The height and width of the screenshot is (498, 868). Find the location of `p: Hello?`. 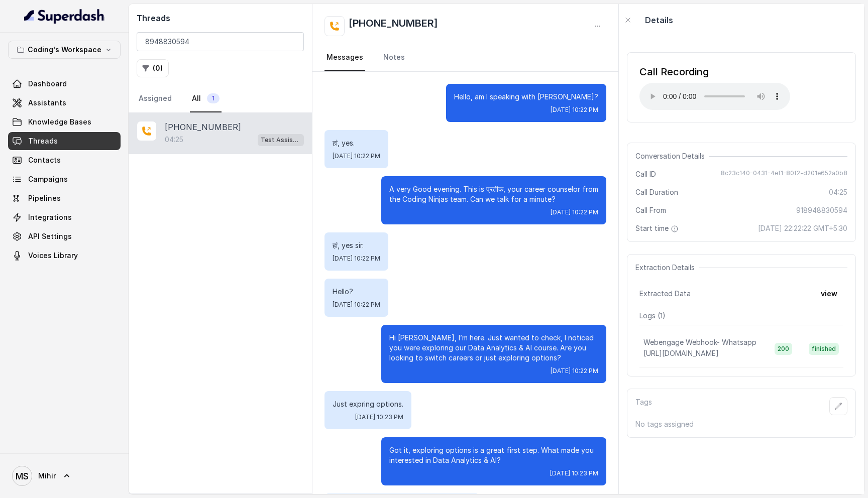

p: Hello? is located at coordinates (356, 292).